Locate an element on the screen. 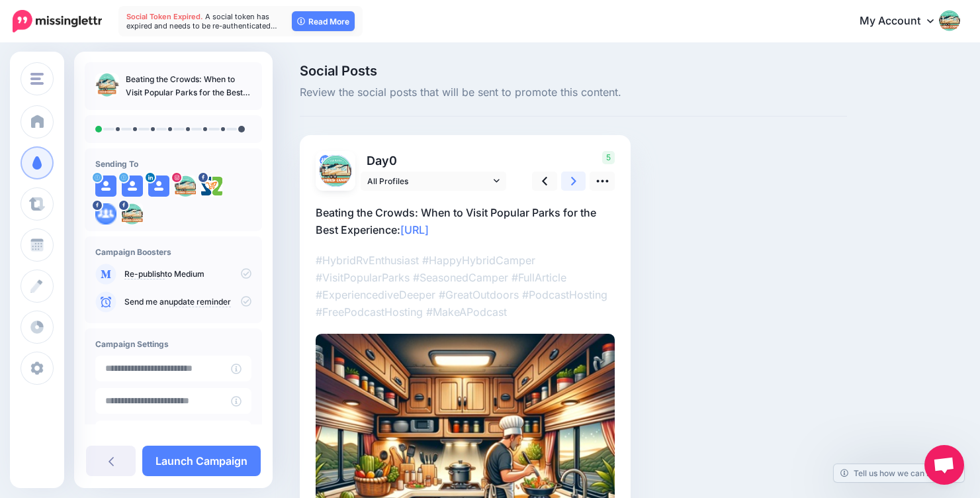 This screenshot has height=498, width=980. img: menu.png is located at coordinates (37, 79).